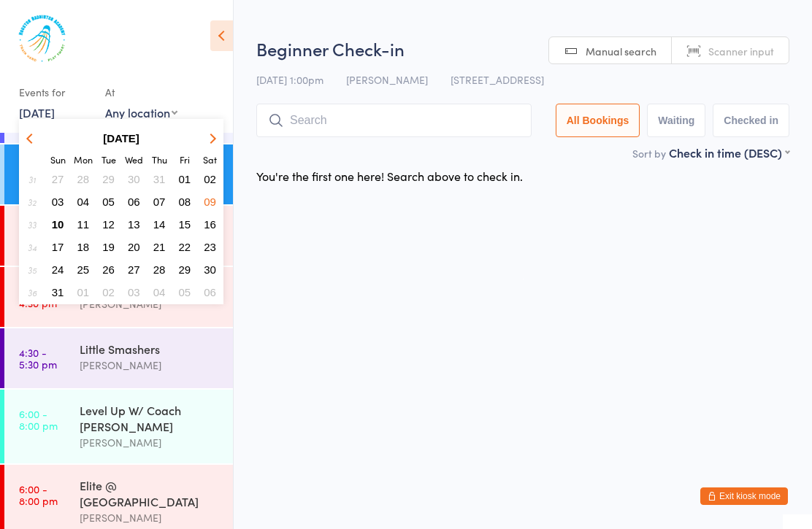 This screenshot has width=812, height=529. I want to click on div: Check in time (DESC), so click(729, 152).